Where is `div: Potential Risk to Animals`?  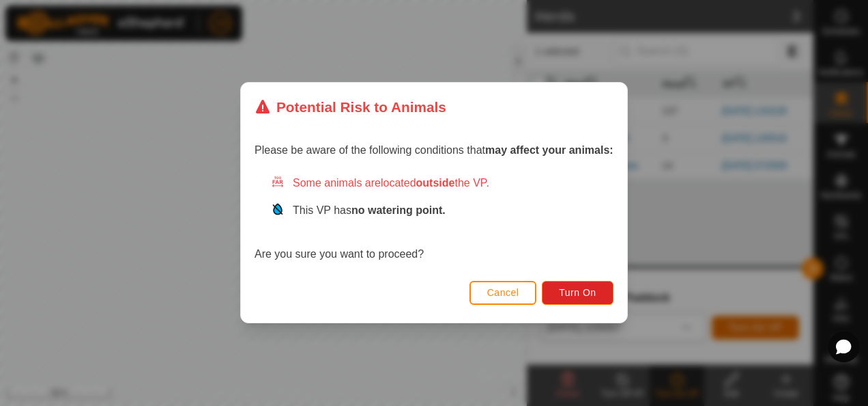
div: Potential Risk to Animals is located at coordinates (350, 107).